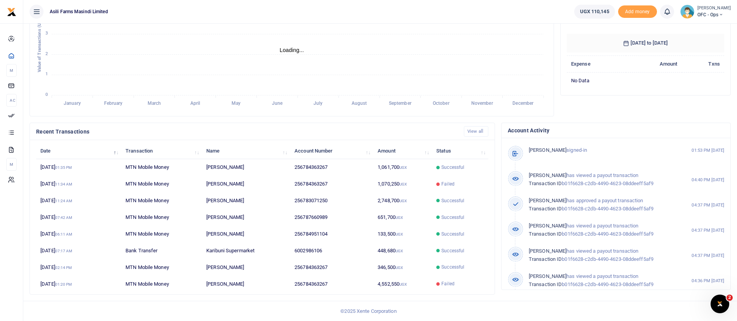 Image resolution: width=737 pixels, height=321 pixels. Describe the element at coordinates (460, 151) in the screenshot. I see `th: Status: activate to sort column ascending` at that location.